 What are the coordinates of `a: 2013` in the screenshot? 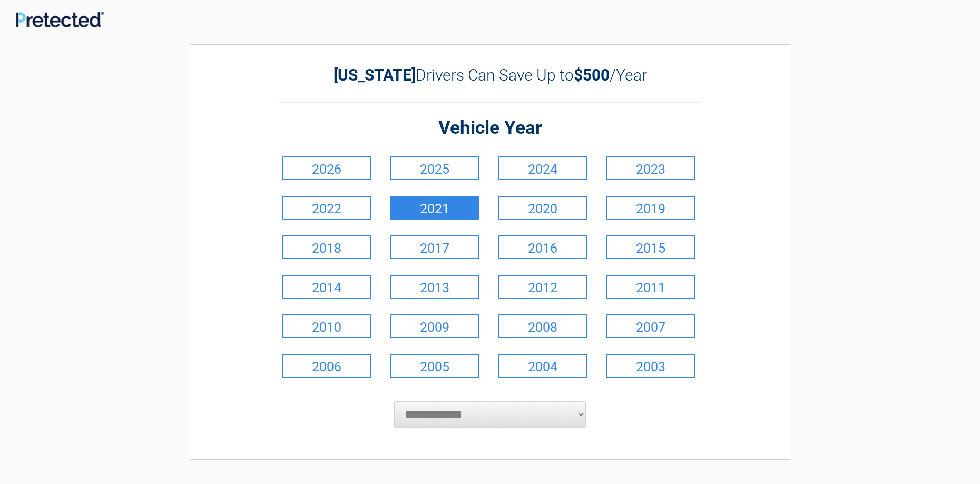 It's located at (435, 287).